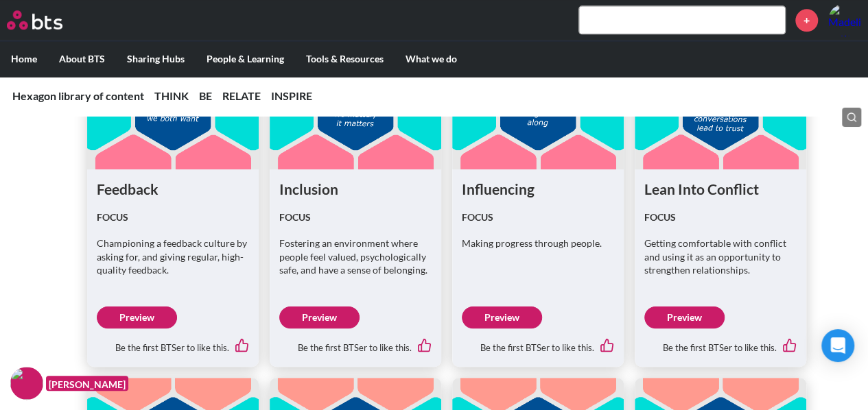 The height and width of the screenshot is (410, 868). What do you see at coordinates (538, 189) in the screenshot?
I see `h1: Influencing` at bounding box center [538, 189].